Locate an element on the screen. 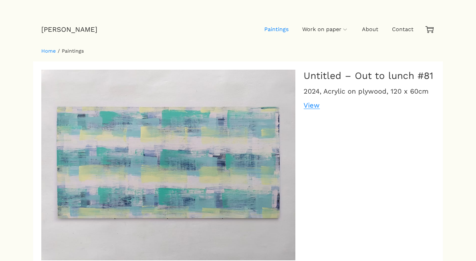 The image size is (476, 261). a: About is located at coordinates (370, 29).